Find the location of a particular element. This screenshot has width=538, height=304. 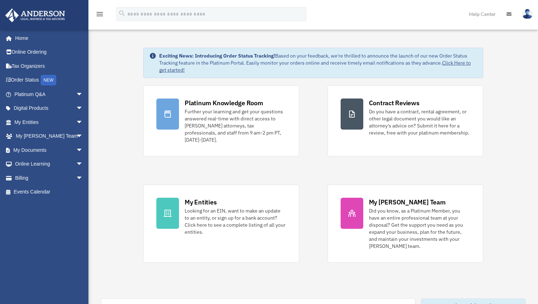

a: Order StatusNEW is located at coordinates (49, 80).